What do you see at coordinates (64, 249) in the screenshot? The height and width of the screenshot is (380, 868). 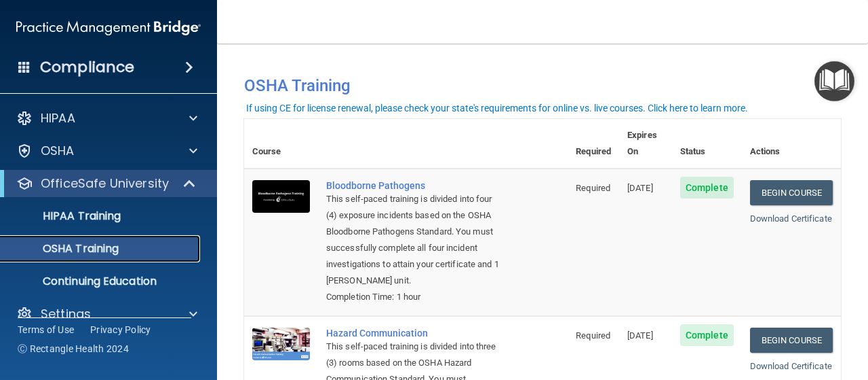 I see `p: OSHA Training` at bounding box center [64, 249].